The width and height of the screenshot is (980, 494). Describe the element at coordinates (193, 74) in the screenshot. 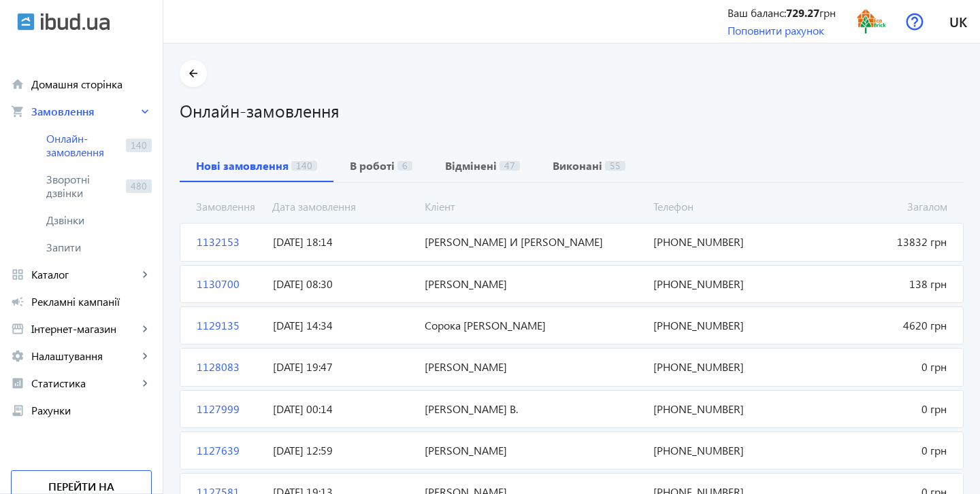

I see `mat-icon: arrow_back` at that location.